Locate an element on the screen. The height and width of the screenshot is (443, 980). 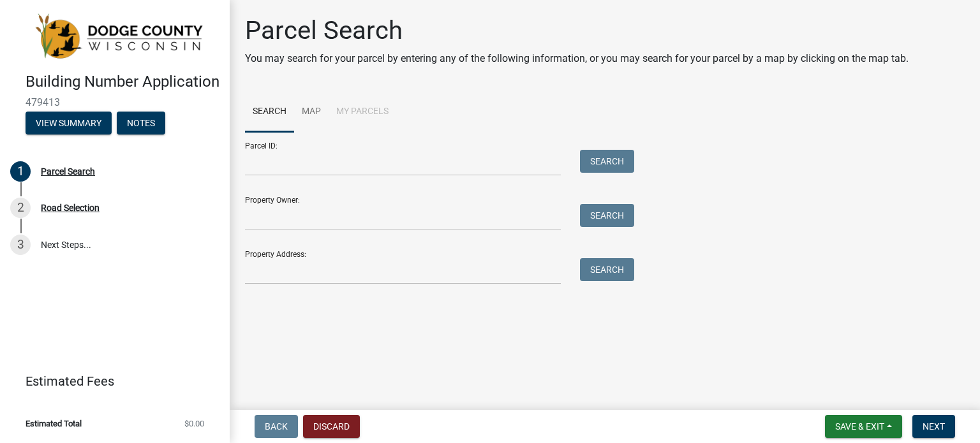
a: Map is located at coordinates (311, 112).